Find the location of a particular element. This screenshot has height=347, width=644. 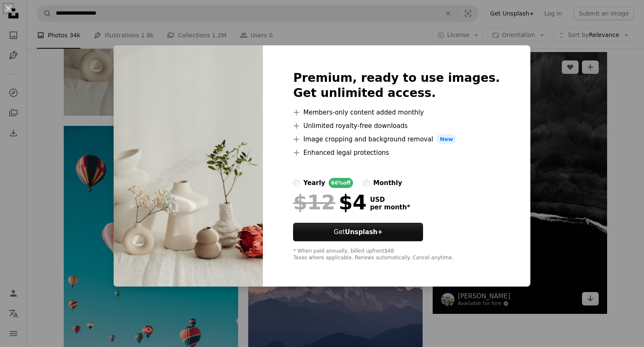

li: Members-only content added monthly is located at coordinates (396, 112).